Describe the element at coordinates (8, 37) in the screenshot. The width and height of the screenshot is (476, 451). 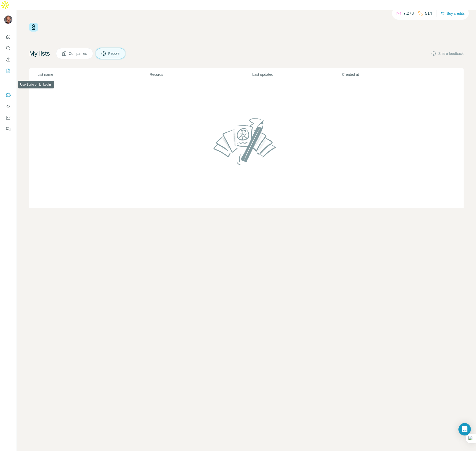
I see `button: Quick start` at that location.